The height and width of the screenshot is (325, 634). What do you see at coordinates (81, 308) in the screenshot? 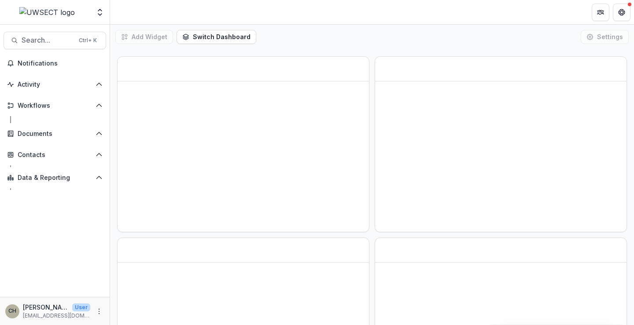
I see `p: User` at bounding box center [81, 308].